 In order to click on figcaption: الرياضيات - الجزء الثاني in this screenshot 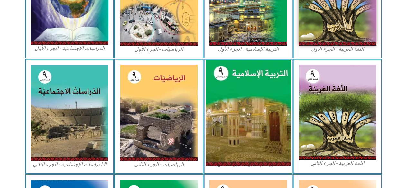, I will do `click(159, 165)`.